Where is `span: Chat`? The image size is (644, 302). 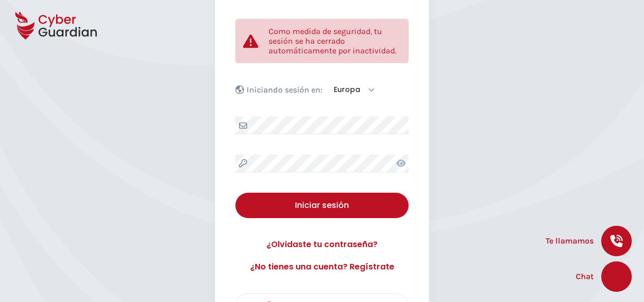 span: Chat is located at coordinates (584, 277).